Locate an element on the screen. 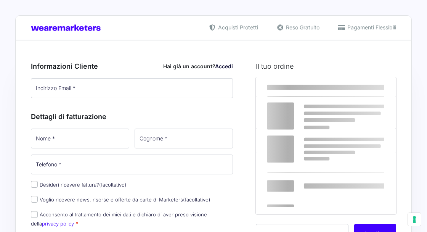 The width and height of the screenshot is (427, 232). h3: Informazioni Cliente is located at coordinates (132, 66).